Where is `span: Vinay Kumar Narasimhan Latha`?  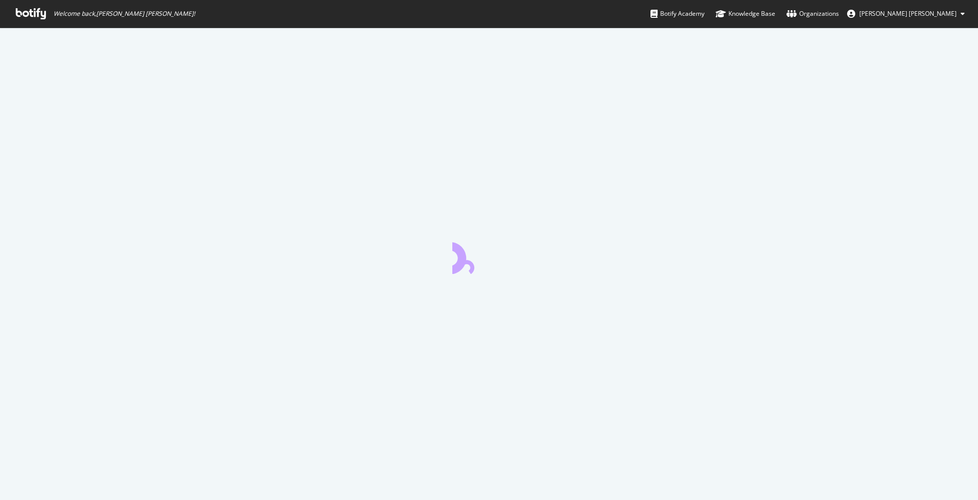
span: Vinay Kumar Narasimhan Latha is located at coordinates (908, 13).